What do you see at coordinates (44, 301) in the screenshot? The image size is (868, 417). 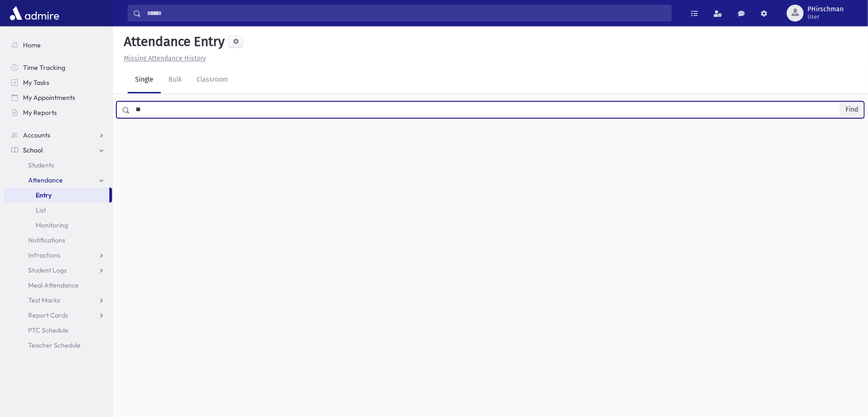 I see `span: Test Marks` at bounding box center [44, 301].